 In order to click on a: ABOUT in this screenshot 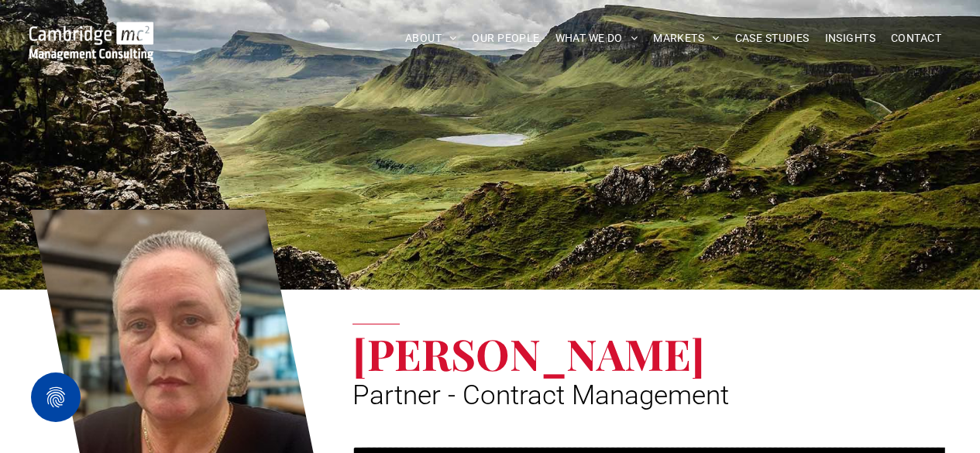, I will do `click(430, 38)`.